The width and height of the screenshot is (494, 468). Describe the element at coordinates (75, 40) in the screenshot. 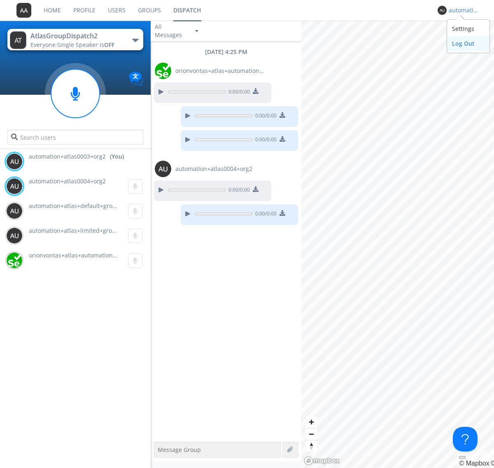

I see `button: AtlasGroupDispatch2Everyone·Single Speaker isOFF` at that location.